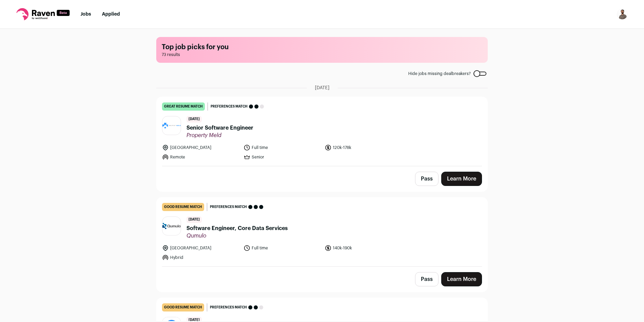 This screenshot has height=322, width=644. I want to click on span: Senior Software Engineer, so click(220, 128).